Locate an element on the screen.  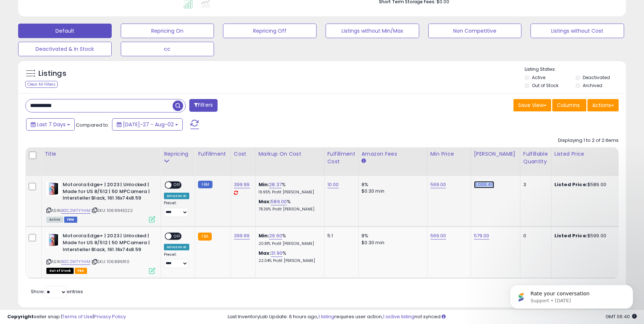
a: 3,006.45 is located at coordinates (484, 185).